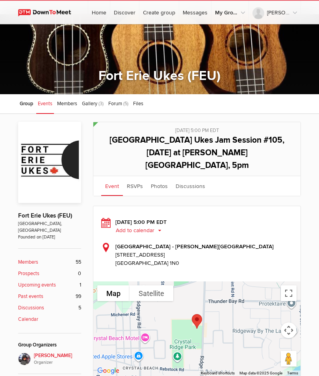 The image size is (319, 376). I want to click on i: Organizer, so click(58, 363).